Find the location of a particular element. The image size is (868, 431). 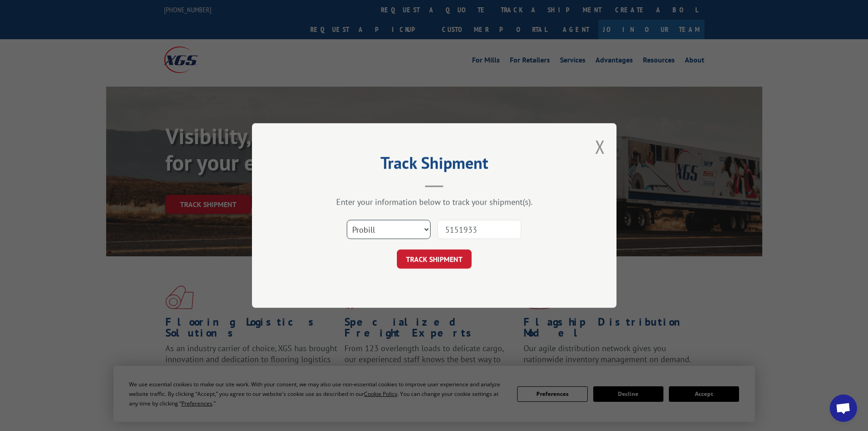

button: Close modal is located at coordinates (601, 146).